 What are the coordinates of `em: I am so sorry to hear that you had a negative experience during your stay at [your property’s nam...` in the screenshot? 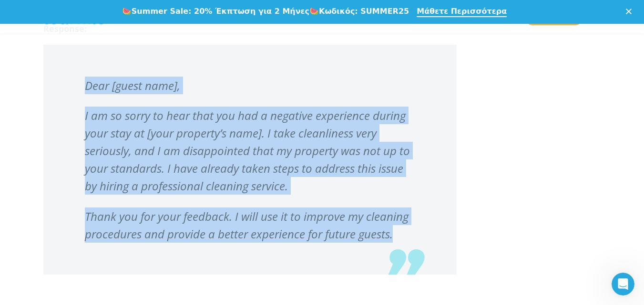 It's located at (247, 151).